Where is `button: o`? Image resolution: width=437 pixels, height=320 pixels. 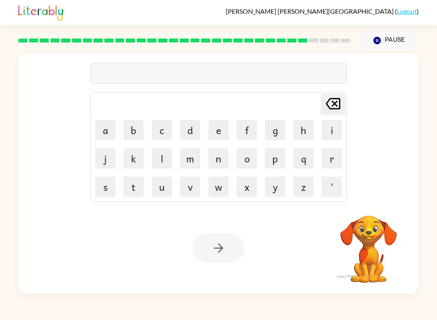
button: o is located at coordinates (247, 158).